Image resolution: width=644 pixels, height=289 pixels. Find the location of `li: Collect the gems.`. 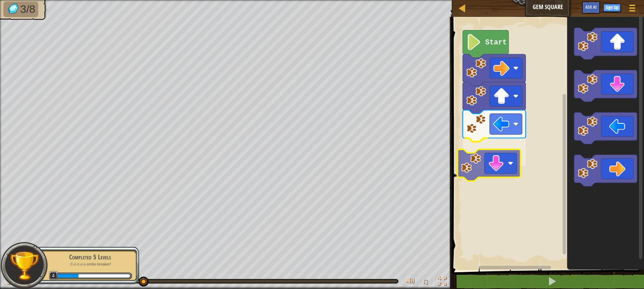

li: Collect the gems. is located at coordinates (21, 9).